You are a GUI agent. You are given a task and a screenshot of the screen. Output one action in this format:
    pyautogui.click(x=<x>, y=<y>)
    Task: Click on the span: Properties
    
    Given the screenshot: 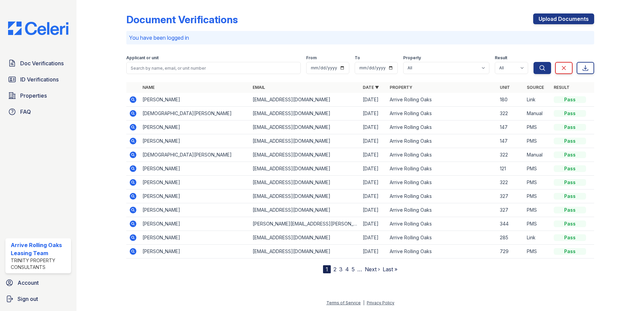 What is the action you would take?
    pyautogui.click(x=33, y=96)
    